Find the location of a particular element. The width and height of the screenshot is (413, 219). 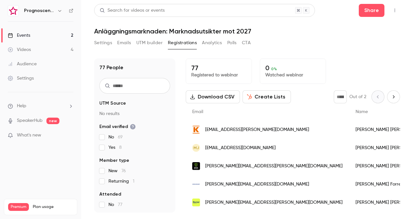

span: New is located at coordinates (117, 171).